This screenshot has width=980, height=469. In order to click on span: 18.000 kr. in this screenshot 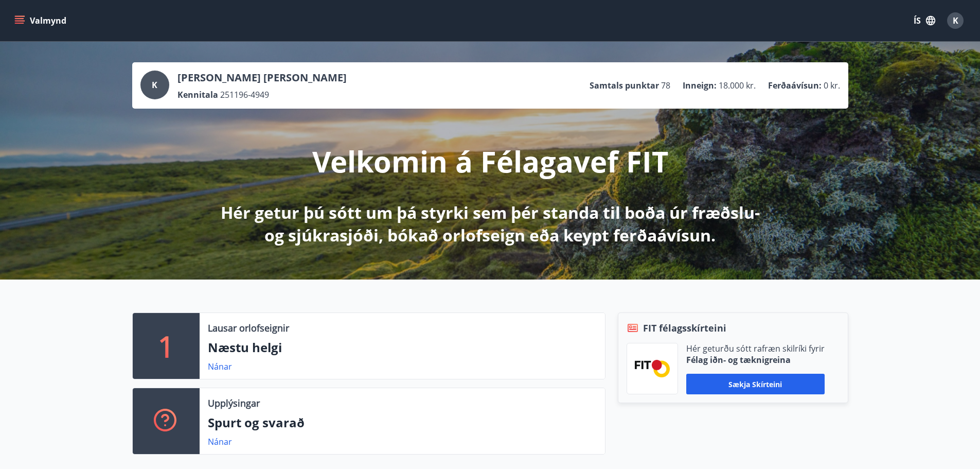, I will do `click(738, 85)`.